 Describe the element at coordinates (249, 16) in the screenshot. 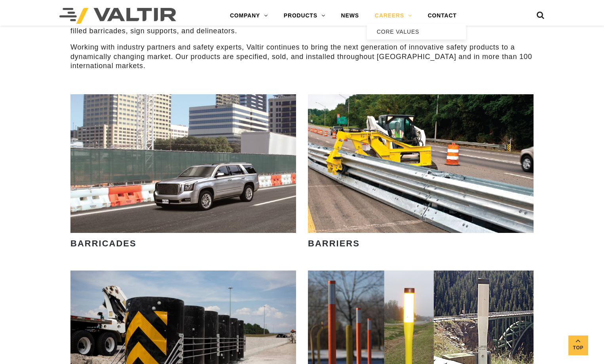

I see `a: COMPANY` at that location.